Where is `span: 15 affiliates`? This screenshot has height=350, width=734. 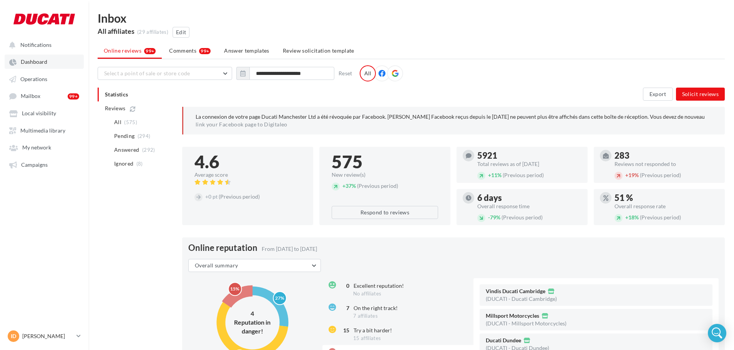 span: 15 affiliates is located at coordinates (367, 338).